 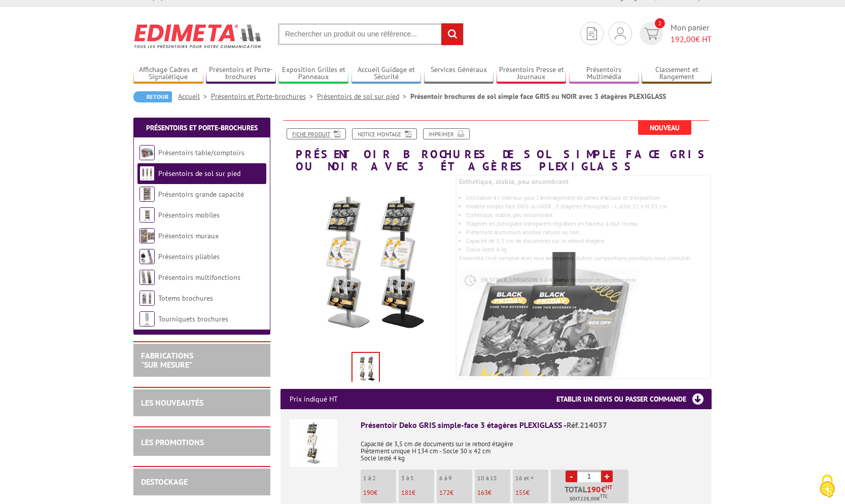 What do you see at coordinates (188, 236) in the screenshot?
I see `a: Présentoirs muraux` at bounding box center [188, 236].